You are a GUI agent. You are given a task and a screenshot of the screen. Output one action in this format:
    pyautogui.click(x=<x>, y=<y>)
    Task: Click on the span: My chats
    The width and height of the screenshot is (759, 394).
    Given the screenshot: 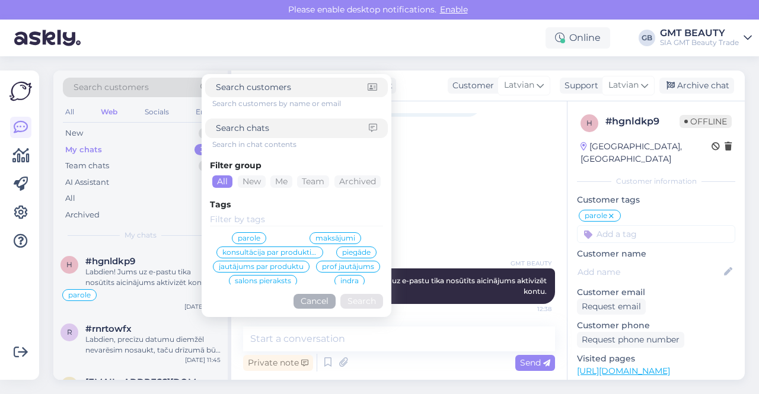 What is the action you would take?
    pyautogui.click(x=140, y=235)
    